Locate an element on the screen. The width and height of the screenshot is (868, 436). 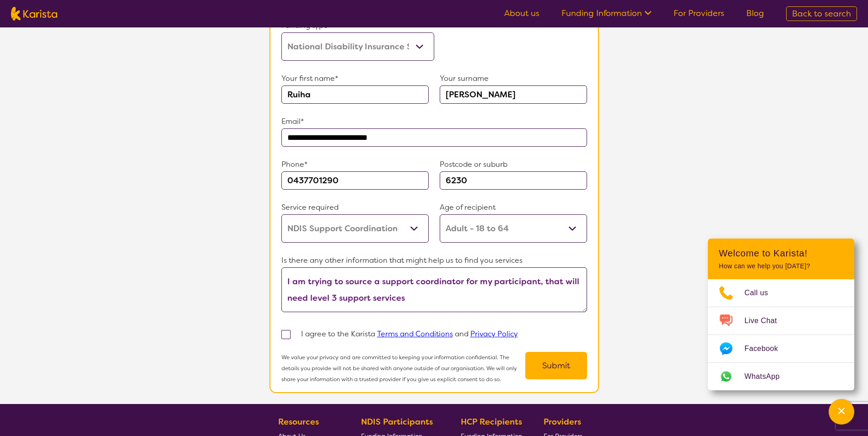
h2: Welcome to Karista! is located at coordinates (781, 253).